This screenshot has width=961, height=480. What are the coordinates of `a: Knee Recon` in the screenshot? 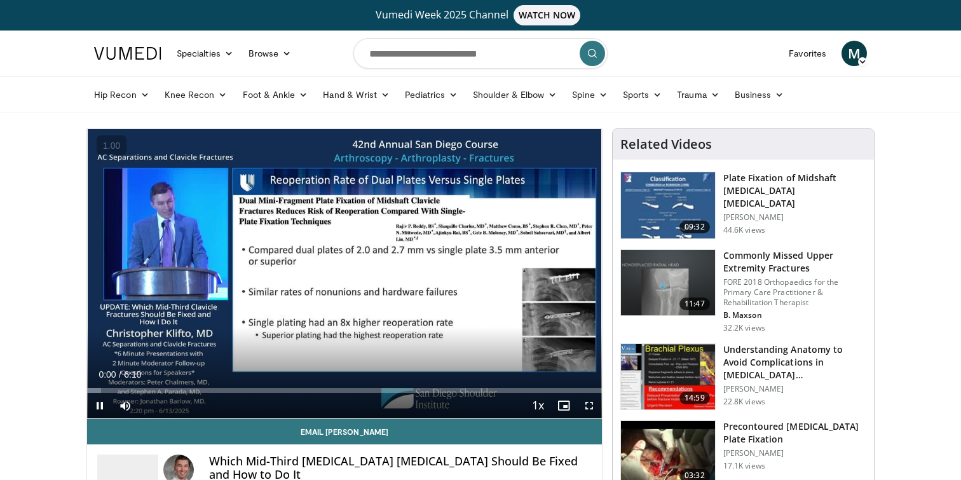 It's located at (196, 95).